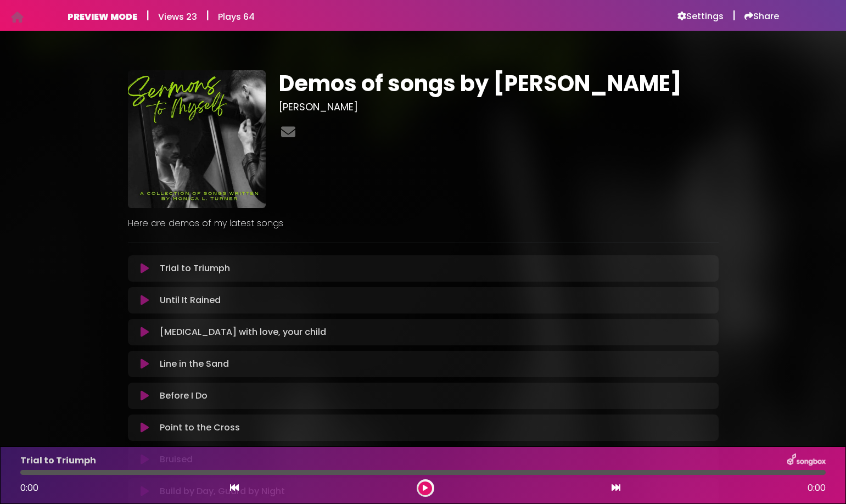  What do you see at coordinates (236, 17) in the screenshot?
I see `h6: Plays 64` at bounding box center [236, 17].